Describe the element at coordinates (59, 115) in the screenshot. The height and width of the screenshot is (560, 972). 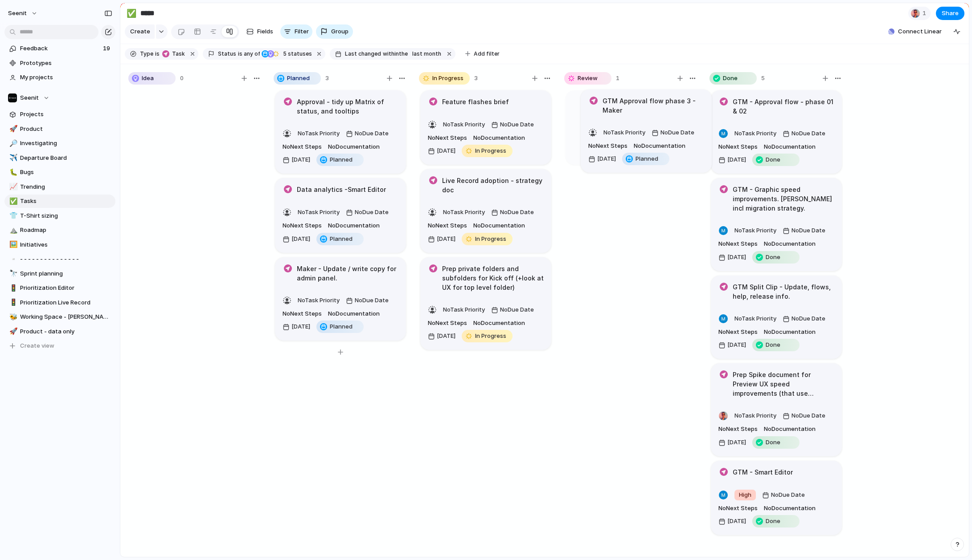
I see `a: Projects` at that location.